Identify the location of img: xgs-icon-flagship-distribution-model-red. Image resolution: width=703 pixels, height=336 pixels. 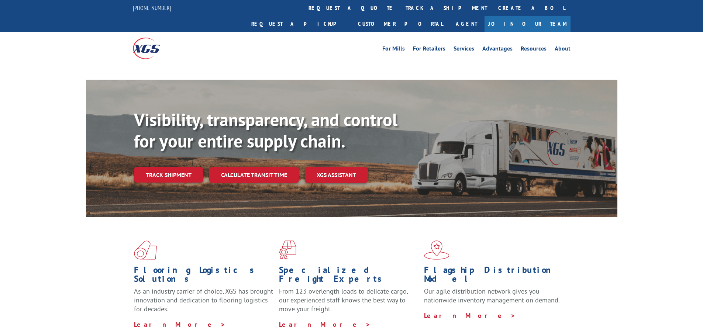
(437, 250).